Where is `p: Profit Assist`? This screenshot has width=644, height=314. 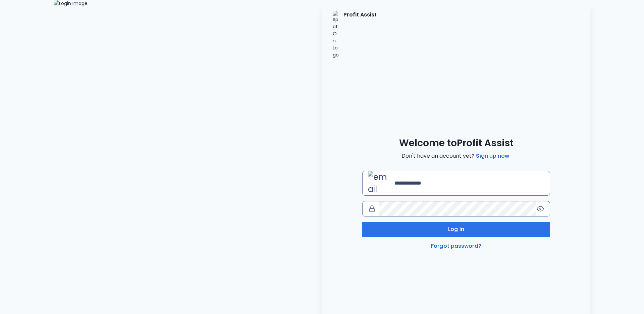 p: Profit Assist is located at coordinates (360, 34).